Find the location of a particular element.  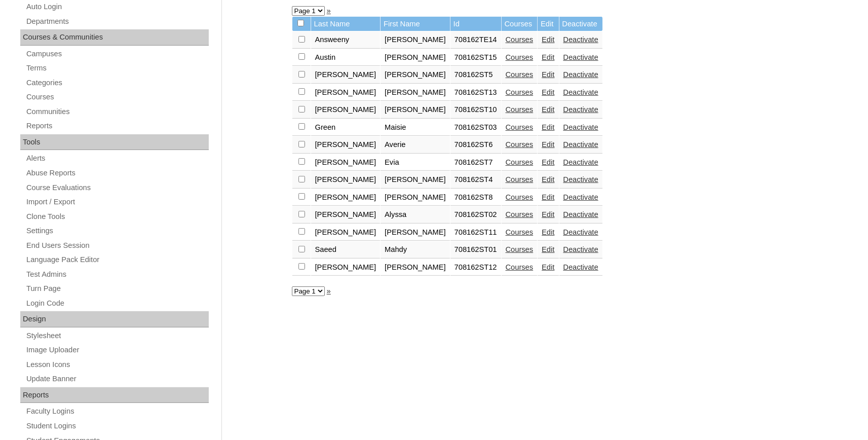

td: 708162ST10 is located at coordinates (476, 110).